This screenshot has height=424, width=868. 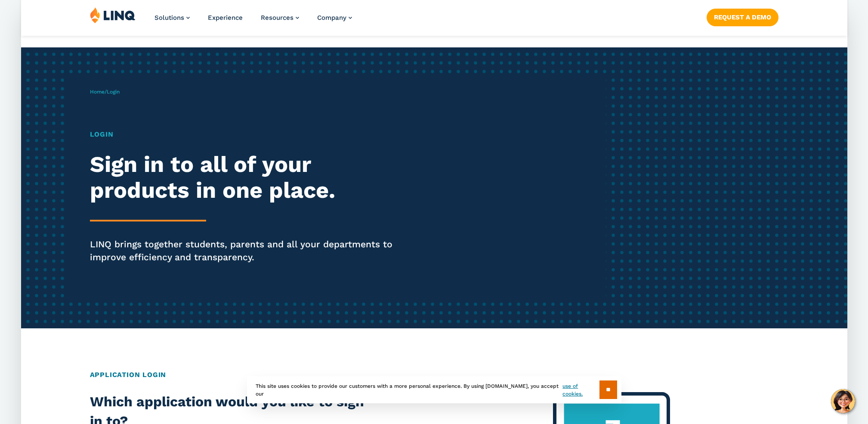 I want to click on nav: Button Navigation, so click(x=742, y=16).